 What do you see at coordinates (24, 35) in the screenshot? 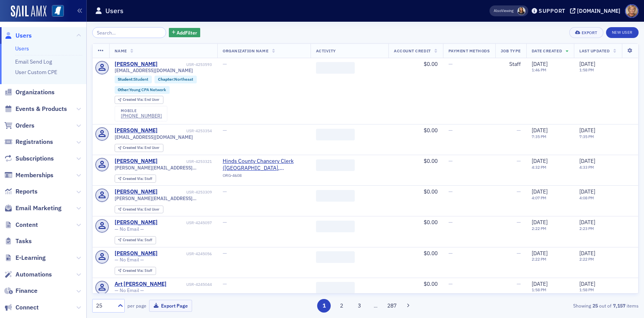
I see `span: Users` at bounding box center [24, 35].